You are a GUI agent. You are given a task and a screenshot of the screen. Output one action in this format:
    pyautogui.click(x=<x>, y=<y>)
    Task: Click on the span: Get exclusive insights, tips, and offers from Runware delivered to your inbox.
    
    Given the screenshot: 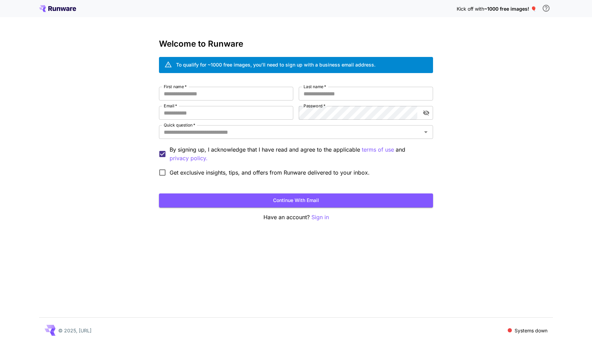 What is the action you would take?
    pyautogui.click(x=270, y=172)
    